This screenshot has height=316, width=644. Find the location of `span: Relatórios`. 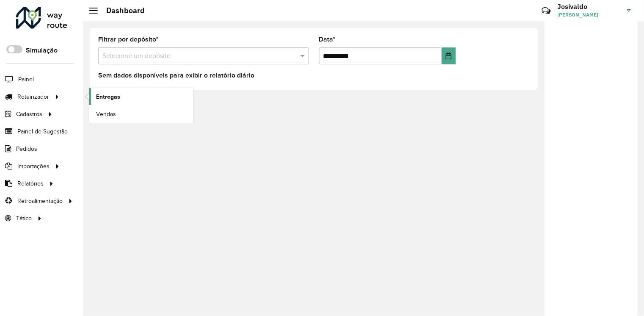

span: Relatórios is located at coordinates (30, 183).